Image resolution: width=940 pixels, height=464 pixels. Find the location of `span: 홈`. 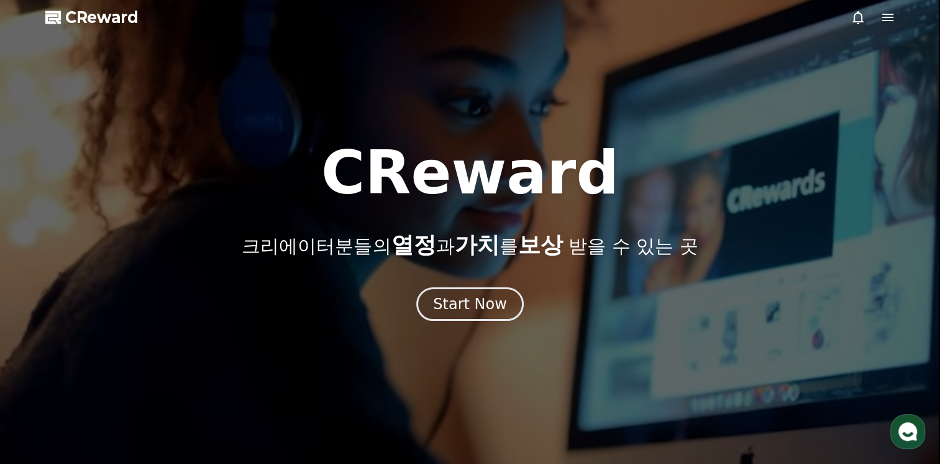

span: 홈 is located at coordinates (43, 384).